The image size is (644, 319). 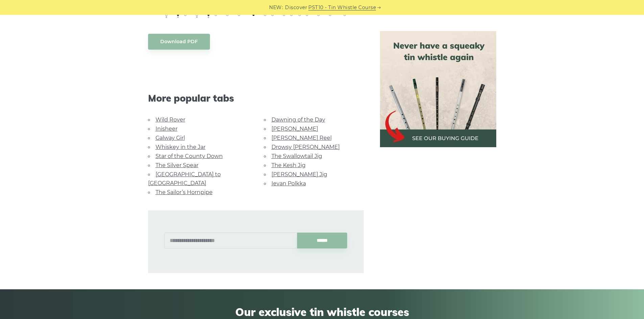 I want to click on a: PST10 - Tin Whistle Course, so click(x=342, y=7).